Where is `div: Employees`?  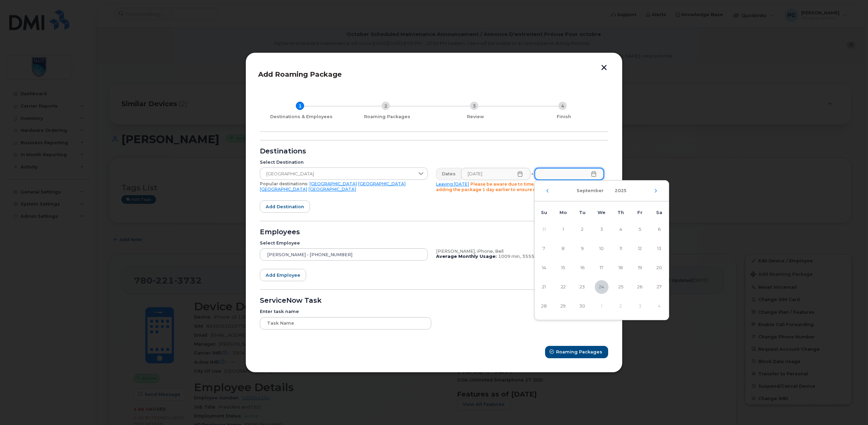 div: Employees is located at coordinates (434, 233).